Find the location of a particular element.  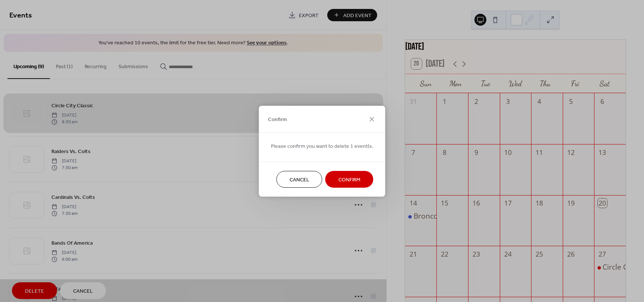

button: Cancel is located at coordinates (299, 179).